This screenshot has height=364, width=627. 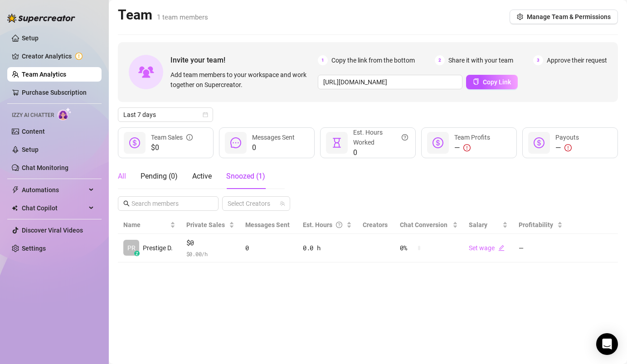 I want to click on span: Izzy AI Chatter, so click(x=33, y=115).